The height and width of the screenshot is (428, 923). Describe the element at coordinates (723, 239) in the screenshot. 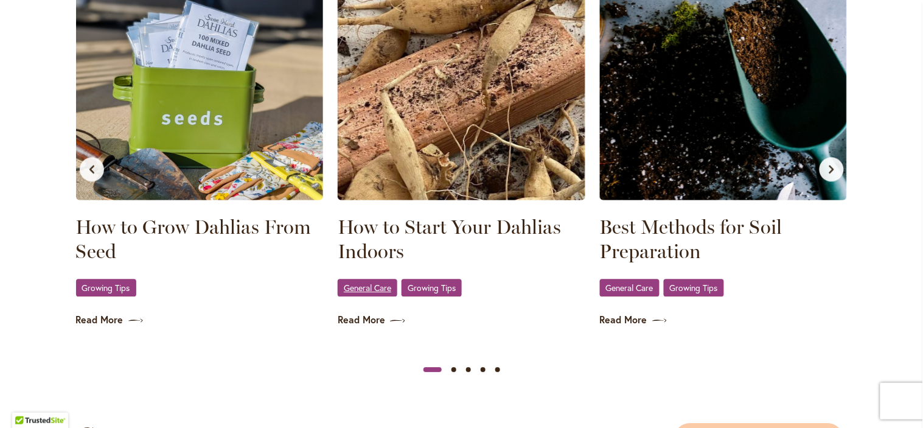

I see `a: Best Methods for Soil Preparation` at that location.